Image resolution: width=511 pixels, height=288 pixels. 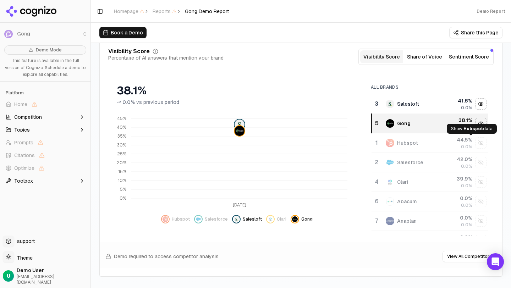 What do you see at coordinates (166, 257) in the screenshot?
I see `span: Demo required to access competitor analysis` at bounding box center [166, 257].